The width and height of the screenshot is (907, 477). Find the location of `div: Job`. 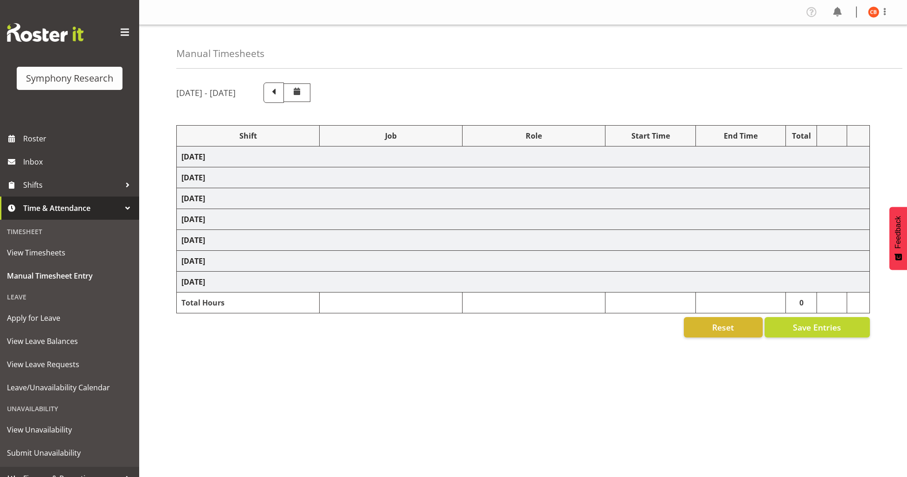

div: Job is located at coordinates (391, 136).